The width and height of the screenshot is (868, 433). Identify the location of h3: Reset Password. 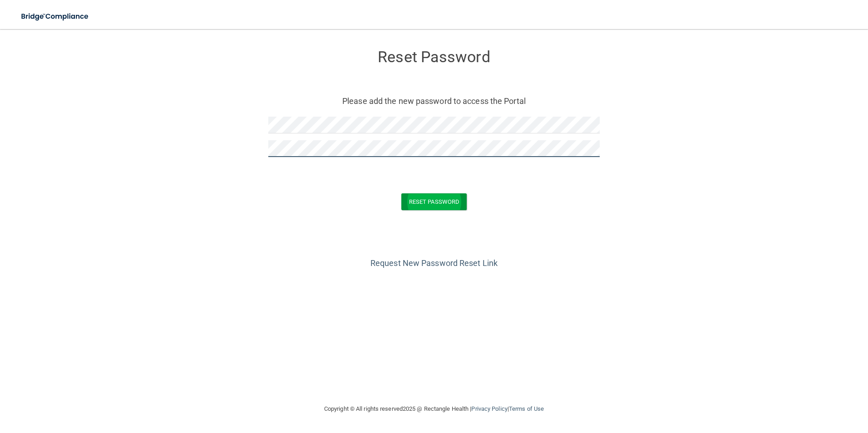
(434, 57).